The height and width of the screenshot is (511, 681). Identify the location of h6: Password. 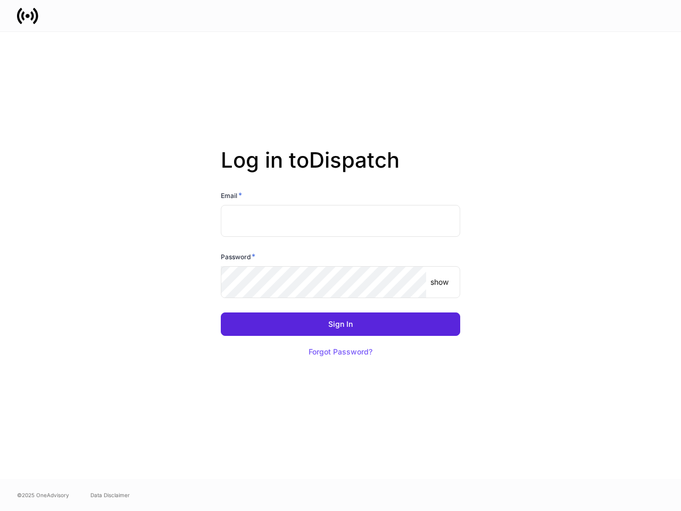
(238, 256).